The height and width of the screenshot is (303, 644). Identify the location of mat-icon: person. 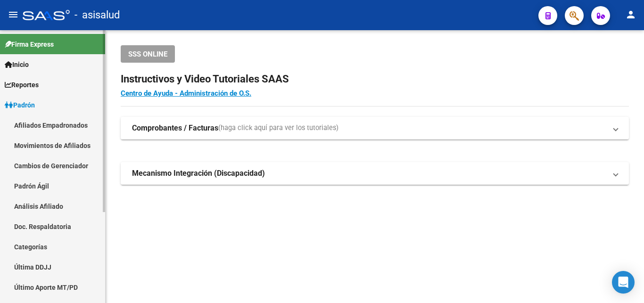
(631, 14).